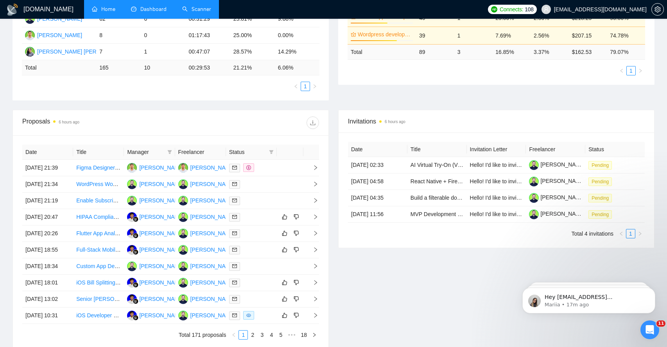 This screenshot has height=347, width=667. Describe the element at coordinates (615, 149) in the screenshot. I see `th: Status` at that location.